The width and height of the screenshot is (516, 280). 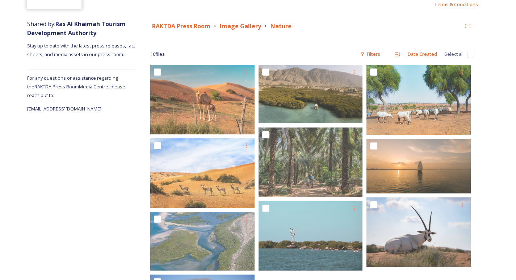 I want to click on img: Pearl Farm 01.jpg, so click(x=310, y=236).